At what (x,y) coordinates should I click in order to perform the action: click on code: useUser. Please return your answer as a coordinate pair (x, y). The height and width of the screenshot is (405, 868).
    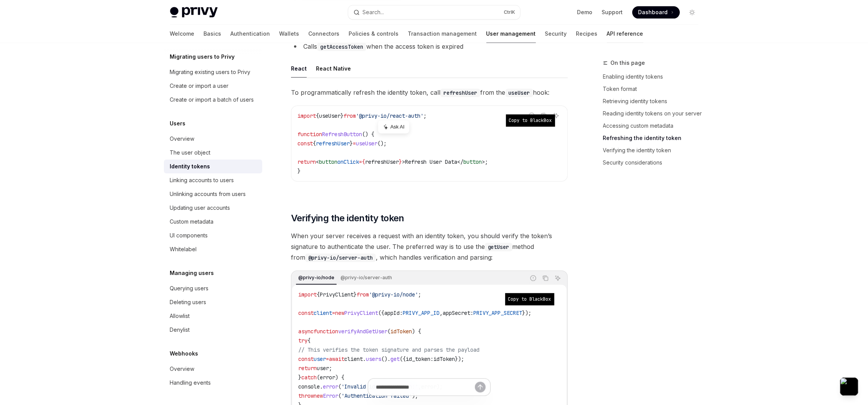
    Looking at the image, I should click on (520, 93).